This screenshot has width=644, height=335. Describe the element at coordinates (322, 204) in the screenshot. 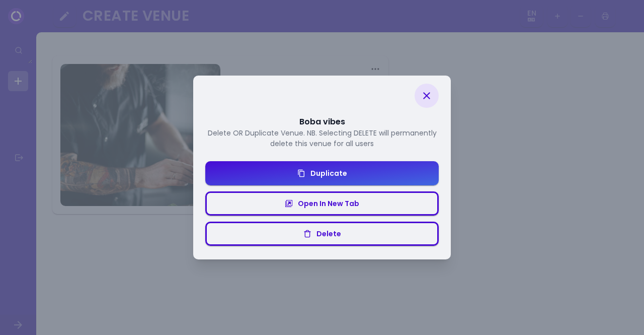

I see `button: Open In New Tab` at that location.